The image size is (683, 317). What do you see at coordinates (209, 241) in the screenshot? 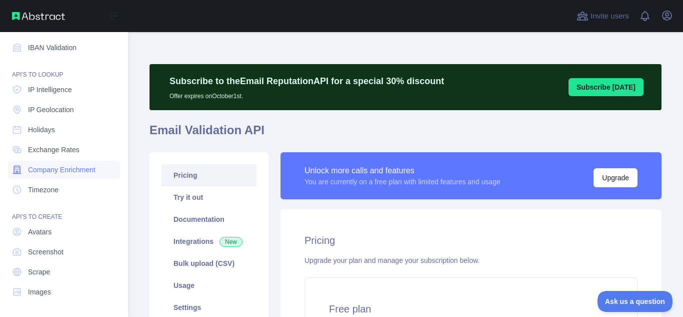
I see `a: Integrations New` at bounding box center [209, 241].